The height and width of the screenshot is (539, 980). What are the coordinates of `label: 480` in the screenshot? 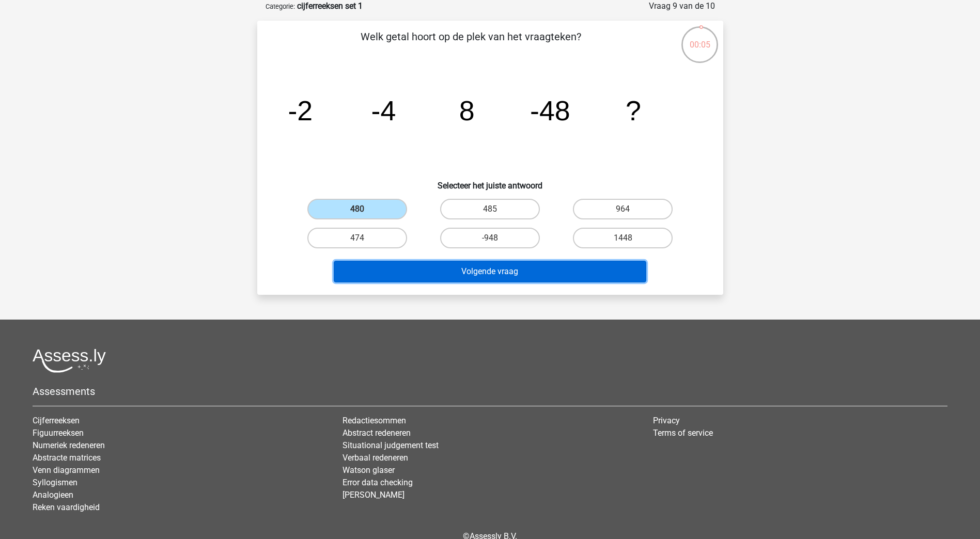 It's located at (357, 209).